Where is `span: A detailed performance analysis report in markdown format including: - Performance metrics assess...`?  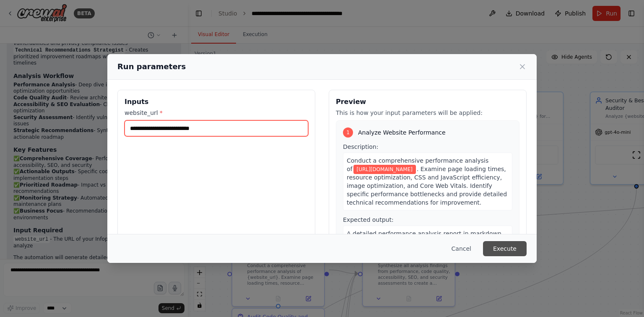
span: A detailed performance analysis report in markdown format including: - Performance metrics assess... is located at coordinates (427, 263).